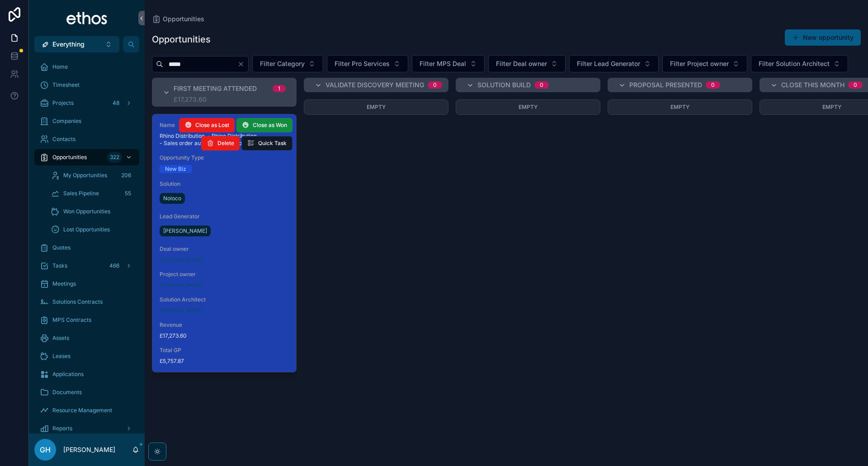 This screenshot has height=466, width=868. What do you see at coordinates (87, 356) in the screenshot?
I see `a: Leases` at bounding box center [87, 356].